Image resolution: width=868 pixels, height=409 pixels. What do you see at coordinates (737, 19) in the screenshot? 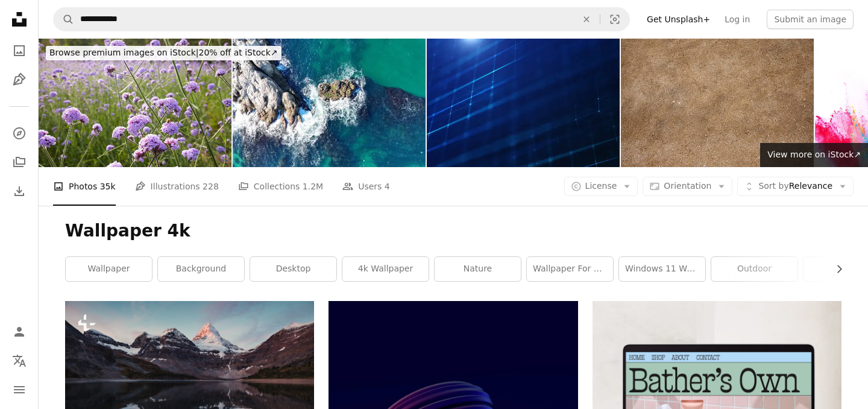
I see `a: Log in` at bounding box center [737, 19].